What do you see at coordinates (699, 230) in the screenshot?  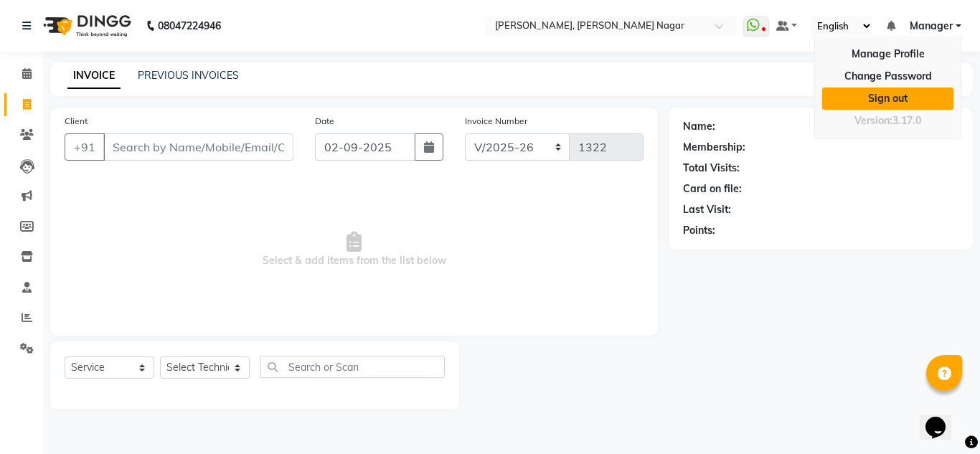 I see `div: Points:` at bounding box center [699, 230].